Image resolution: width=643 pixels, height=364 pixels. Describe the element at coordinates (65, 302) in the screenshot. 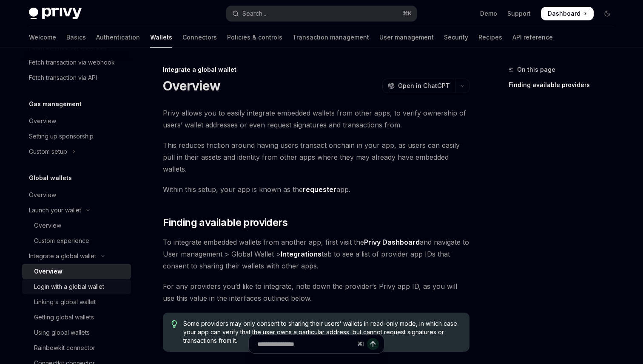

I see `div: Linking a global wallet` at that location.